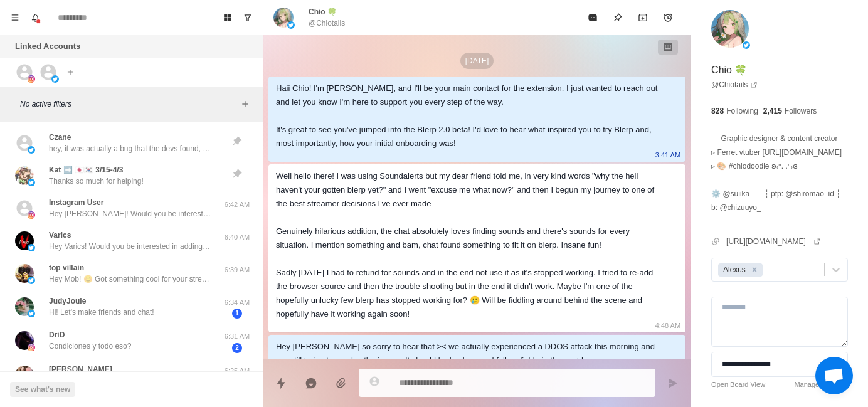  What do you see at coordinates (248, 17) in the screenshot?
I see `button: Show unread conversations` at bounding box center [248, 17].